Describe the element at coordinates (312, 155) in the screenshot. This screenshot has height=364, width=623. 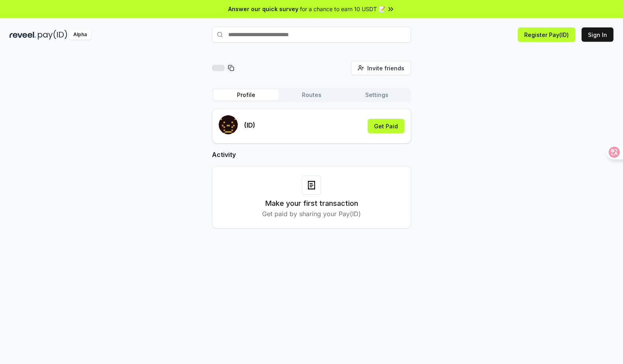
I see `h2: Activity` at that location.